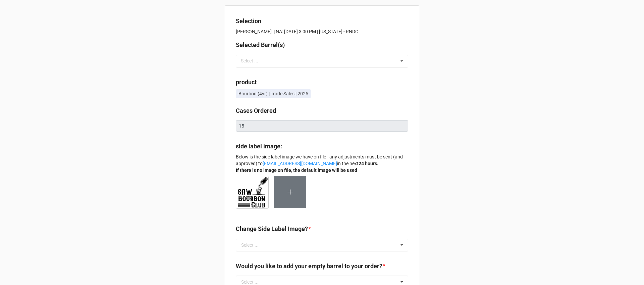  I want to click on p: Below is the side label image we have on file - any adjustments must be sent (and approved) to in..., so click(322, 163).